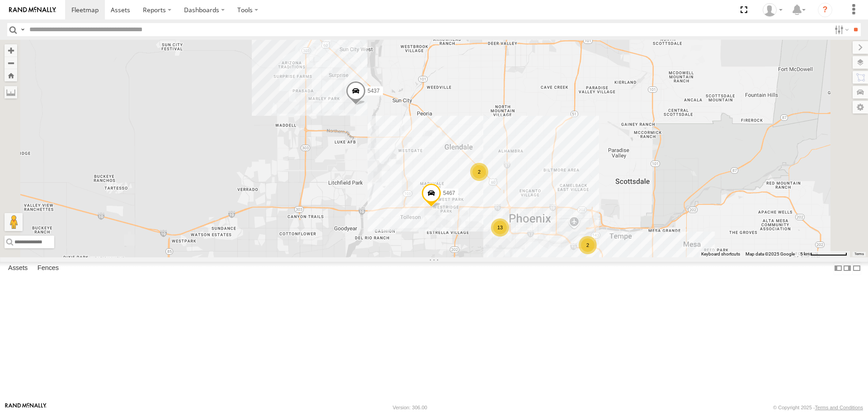  What do you see at coordinates (18, 269) in the screenshot?
I see `label: Assets` at bounding box center [18, 269].